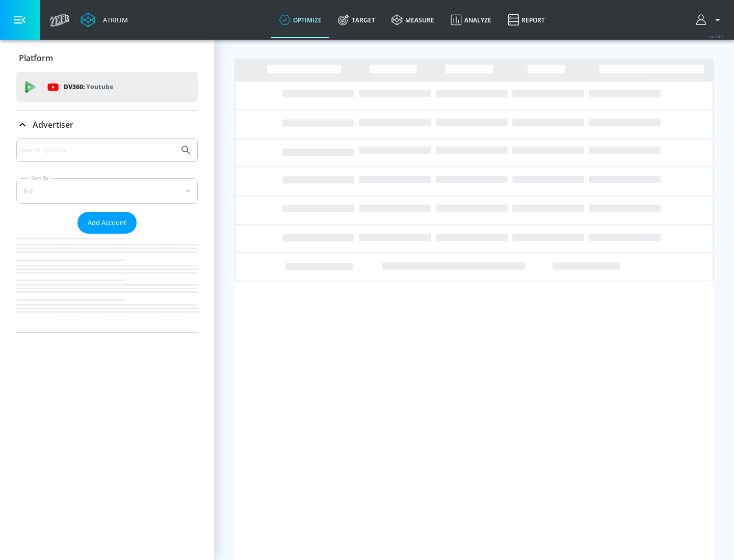 This screenshot has width=734, height=560. What do you see at coordinates (526, 19) in the screenshot?
I see `a: Report` at bounding box center [526, 19].